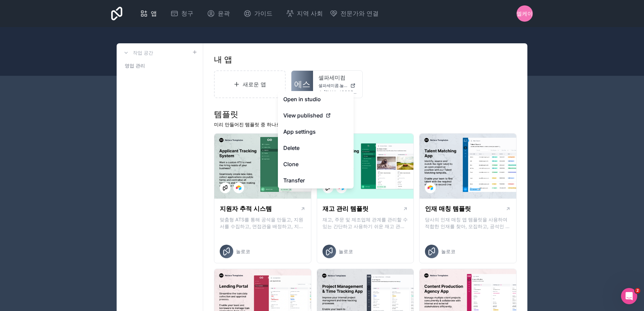  What do you see at coordinates (159, 66) in the screenshot?
I see `a: 영업 관리` at bounding box center [159, 66].